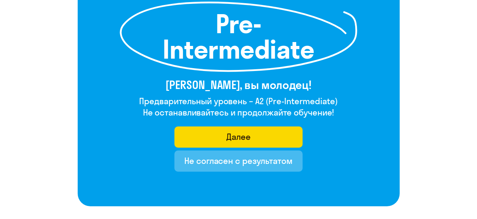  What do you see at coordinates (238, 161) in the screenshot?
I see `div: Не согласен с результатом` at bounding box center [238, 161].